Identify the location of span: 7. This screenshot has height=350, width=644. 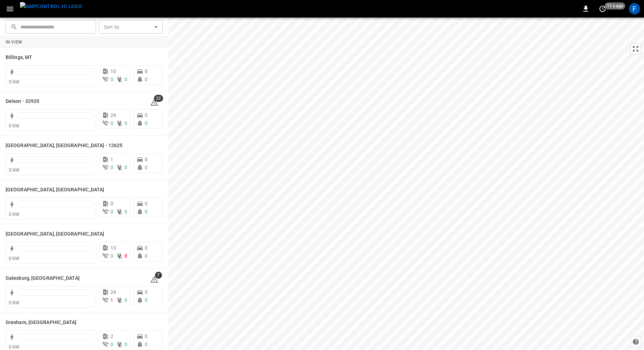
(159, 275).